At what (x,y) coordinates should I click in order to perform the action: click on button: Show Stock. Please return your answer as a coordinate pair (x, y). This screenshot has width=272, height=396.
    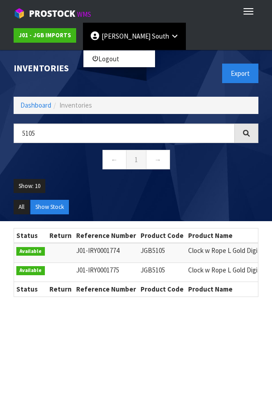
    Looking at the image, I should click on (49, 207).